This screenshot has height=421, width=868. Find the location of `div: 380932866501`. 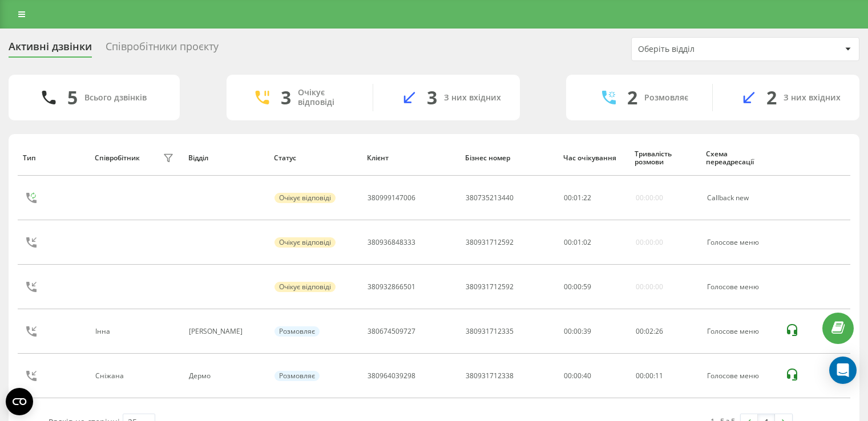

div: 380932866501 is located at coordinates (392, 288).